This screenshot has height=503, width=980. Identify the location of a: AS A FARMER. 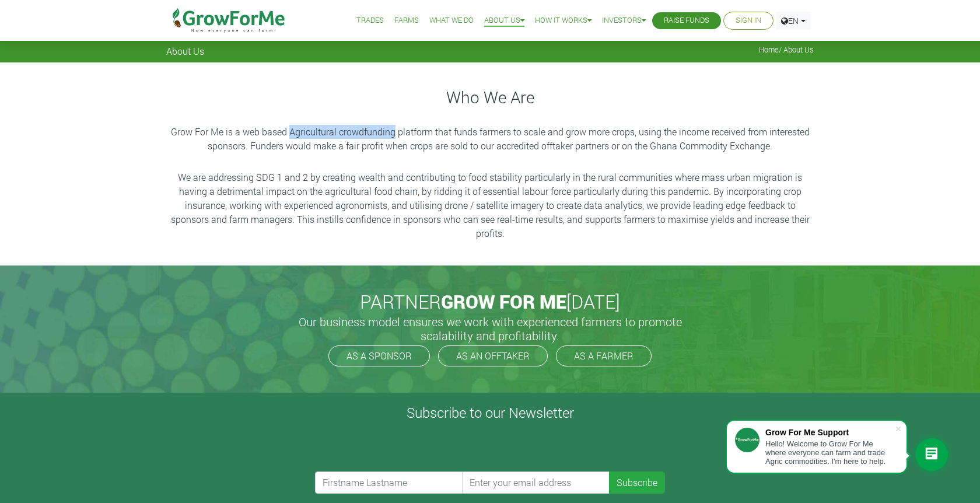
(604, 356).